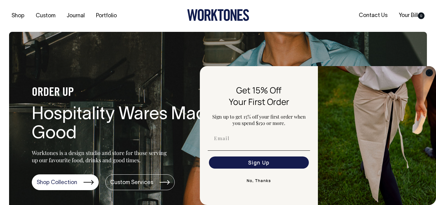  Describe the element at coordinates (373, 15) in the screenshot. I see `a: Contact Us` at that location.